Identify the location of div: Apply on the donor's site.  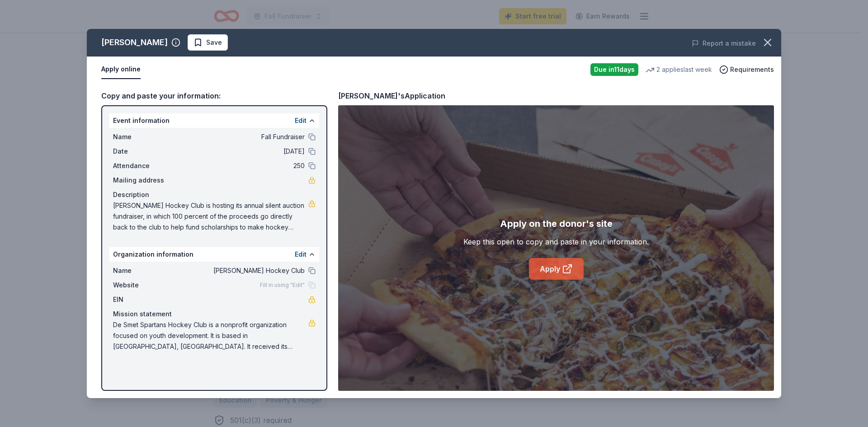
(556, 224).